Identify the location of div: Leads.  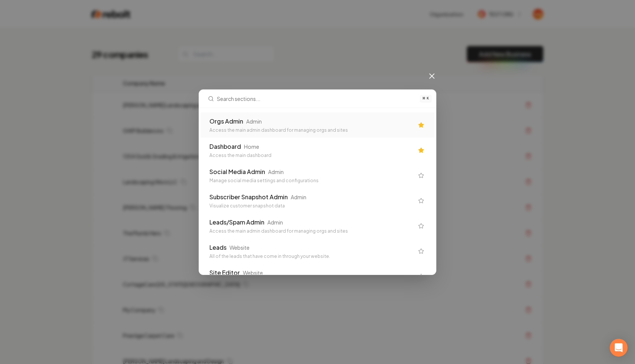
(218, 248).